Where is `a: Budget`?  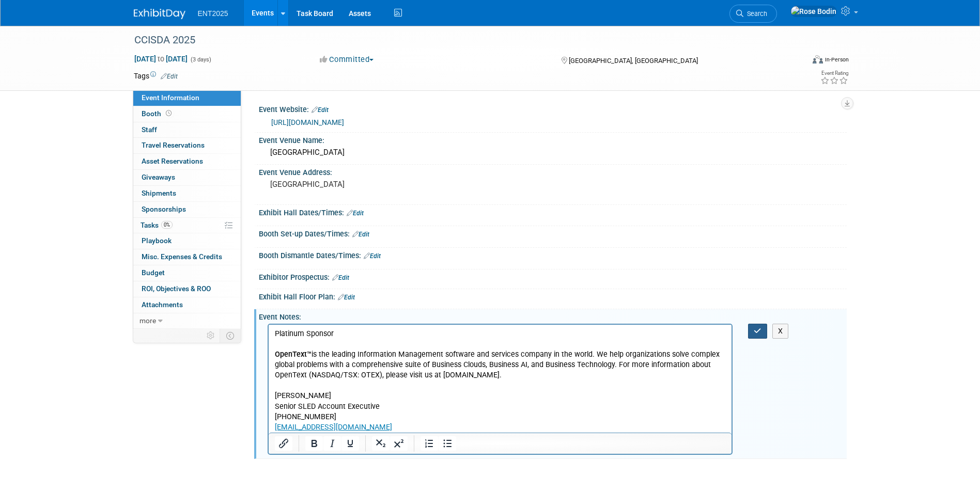
a: Budget is located at coordinates (187, 273).